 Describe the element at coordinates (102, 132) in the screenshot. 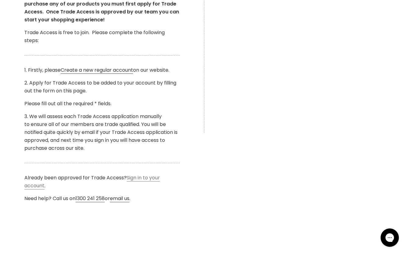

I see `p: 3. We will assess each Trade Access application manually to ensure all of our members are trade q...` at that location.